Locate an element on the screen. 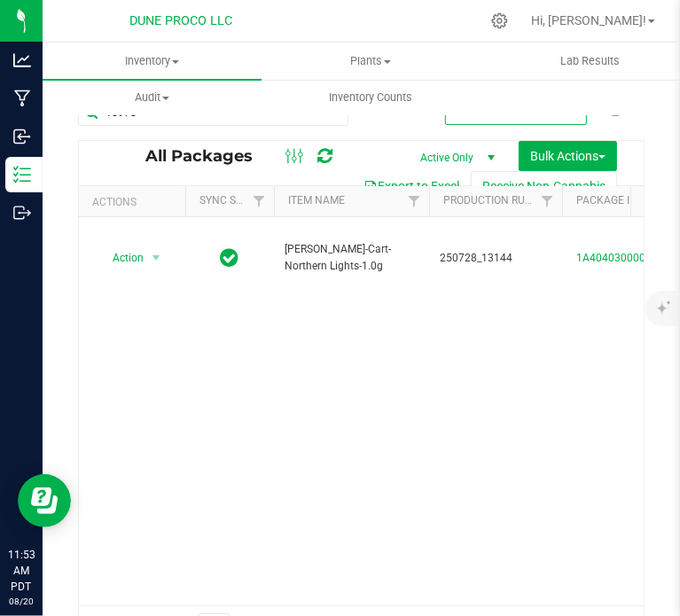 The width and height of the screenshot is (680, 616). span: Action is located at coordinates (120, 258).